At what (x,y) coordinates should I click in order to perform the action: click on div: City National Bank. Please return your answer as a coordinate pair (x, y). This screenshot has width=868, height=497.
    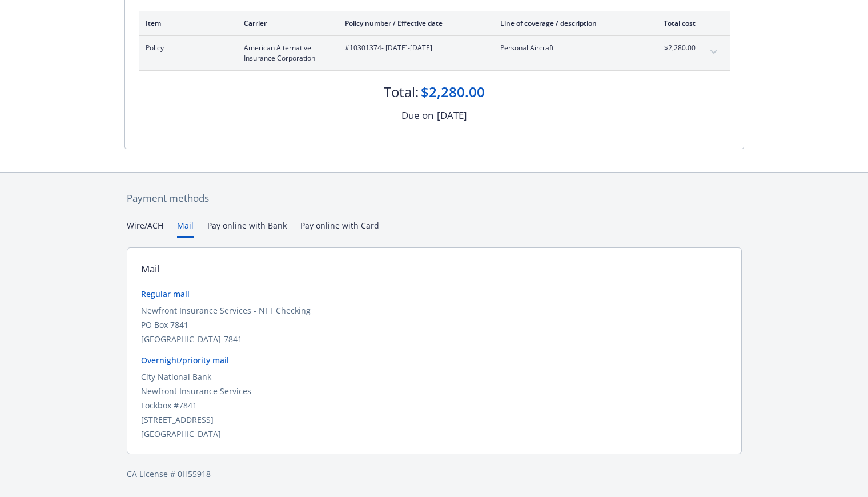
    Looking at the image, I should click on (434, 377).